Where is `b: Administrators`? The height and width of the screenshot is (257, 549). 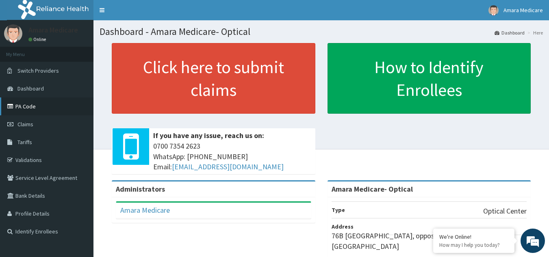
b: Administrators is located at coordinates (140, 189).